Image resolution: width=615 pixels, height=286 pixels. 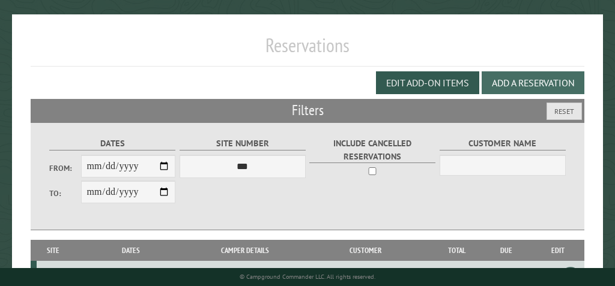 I want to click on button: Reset, so click(x=564, y=111).